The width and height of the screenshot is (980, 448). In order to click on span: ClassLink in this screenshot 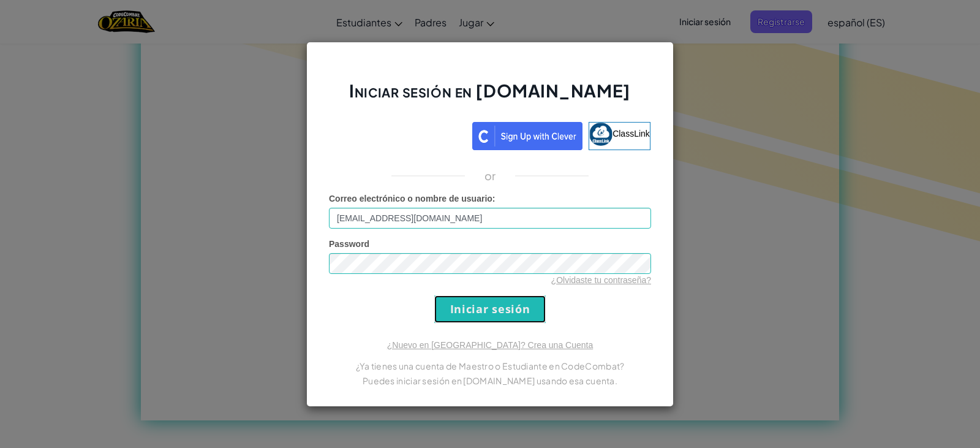, I will do `click(631, 133)`.